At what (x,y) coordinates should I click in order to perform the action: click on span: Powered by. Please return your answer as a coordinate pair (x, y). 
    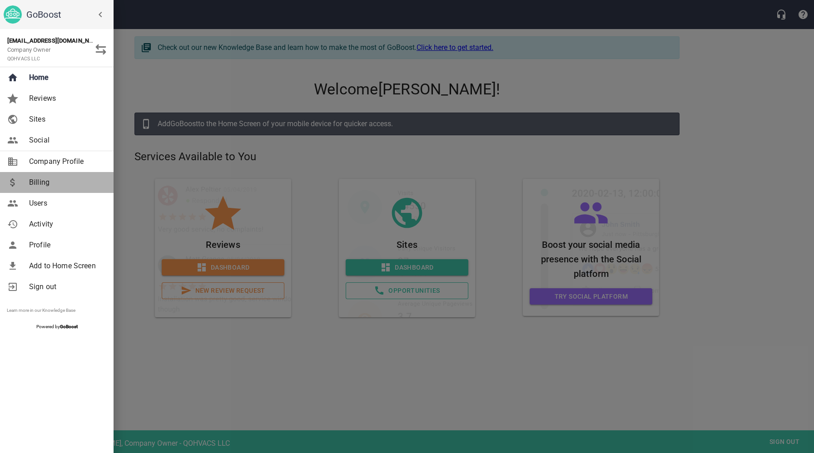
    Looking at the image, I should click on (57, 326).